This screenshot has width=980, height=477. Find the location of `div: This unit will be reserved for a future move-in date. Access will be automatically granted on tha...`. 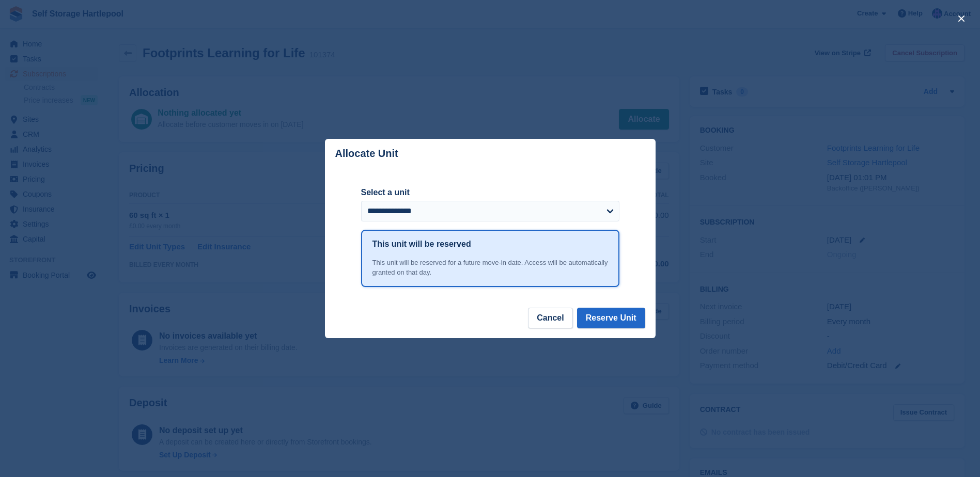

div: This unit will be reserved for a future move-in date. Access will be automatically granted on tha... is located at coordinates (490, 267).